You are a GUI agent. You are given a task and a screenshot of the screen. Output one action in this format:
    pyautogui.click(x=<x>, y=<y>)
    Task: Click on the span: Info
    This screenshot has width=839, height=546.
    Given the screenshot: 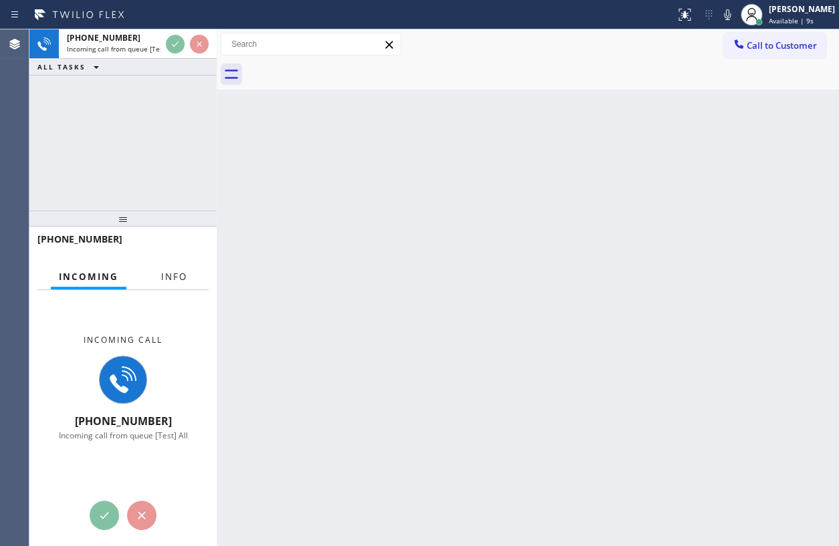 What is the action you would take?
    pyautogui.click(x=174, y=277)
    